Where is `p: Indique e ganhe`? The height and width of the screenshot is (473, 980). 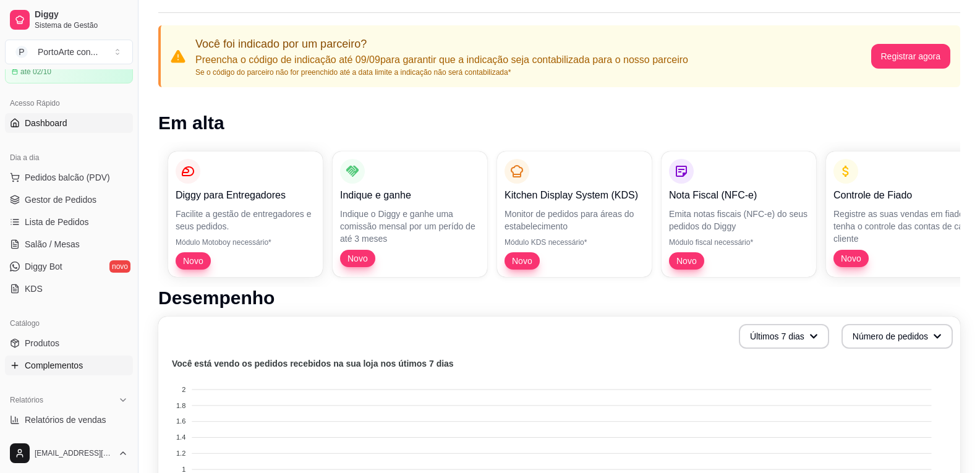
p: Indique e ganhe is located at coordinates (410, 195).